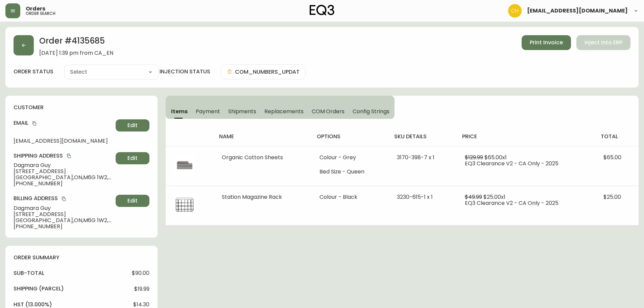 The height and width of the screenshot is (308, 644). I want to click on span: $25.00, so click(612, 197).